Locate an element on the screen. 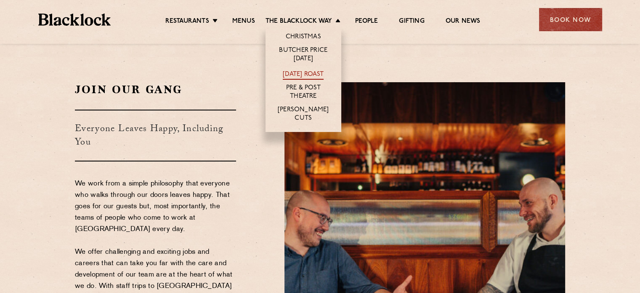  a: The Blacklock Way is located at coordinates (299, 22).